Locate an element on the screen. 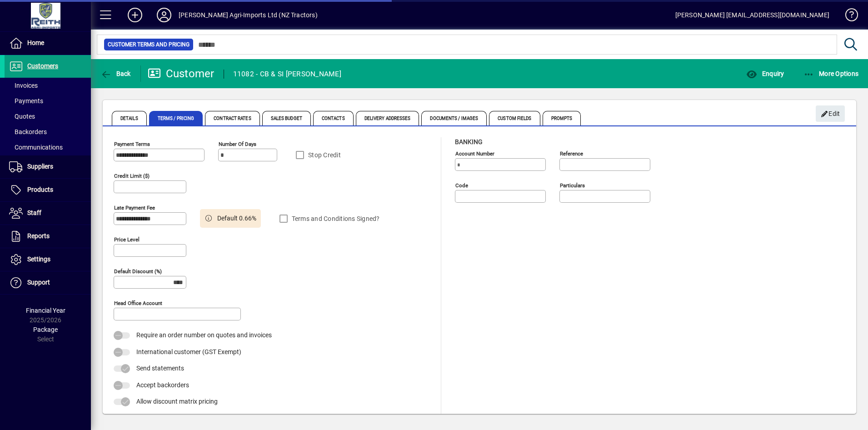  span: Documents / Images is located at coordinates (454, 118).